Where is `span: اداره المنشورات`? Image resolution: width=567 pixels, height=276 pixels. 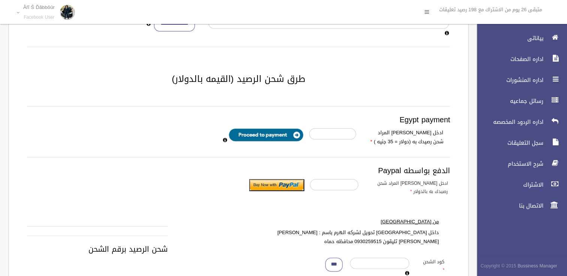
span: اداره المنشورات is located at coordinates (508, 80).